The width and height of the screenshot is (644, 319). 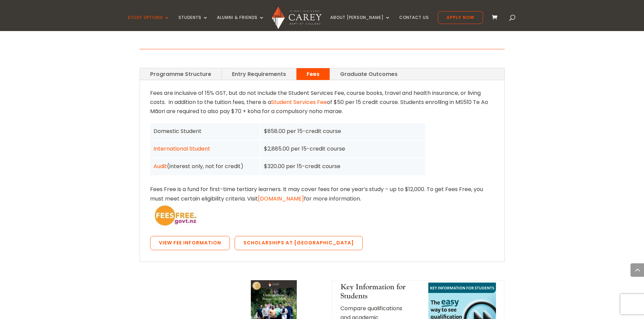 I want to click on a: Entry Requirements, so click(x=259, y=74).